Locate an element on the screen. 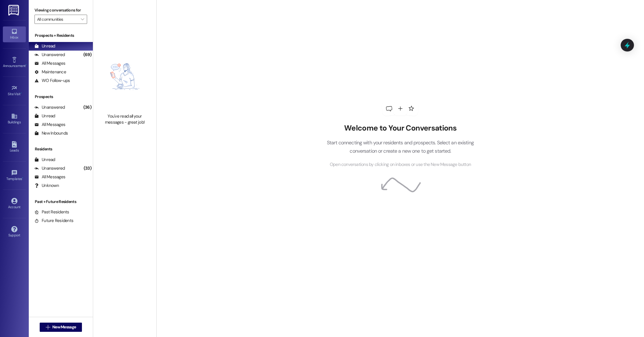 The height and width of the screenshot is (337, 644). a: Support is located at coordinates (15, 232).